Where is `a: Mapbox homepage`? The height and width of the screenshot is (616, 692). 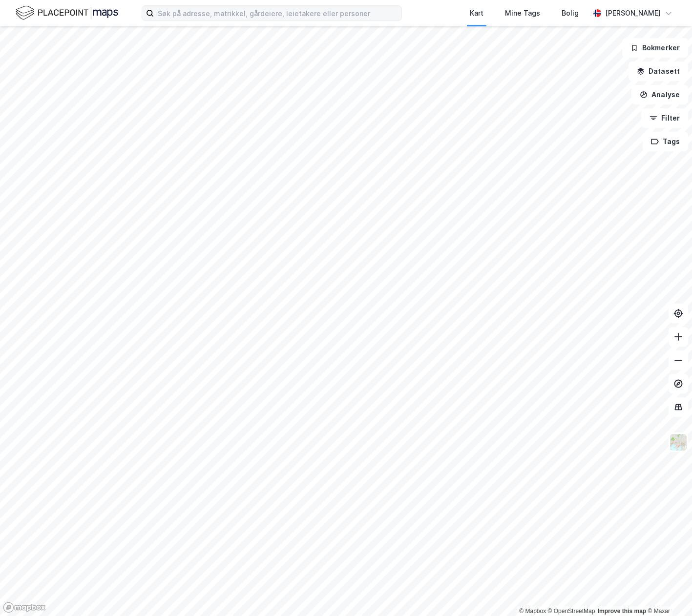
a: Mapbox homepage is located at coordinates (24, 608).